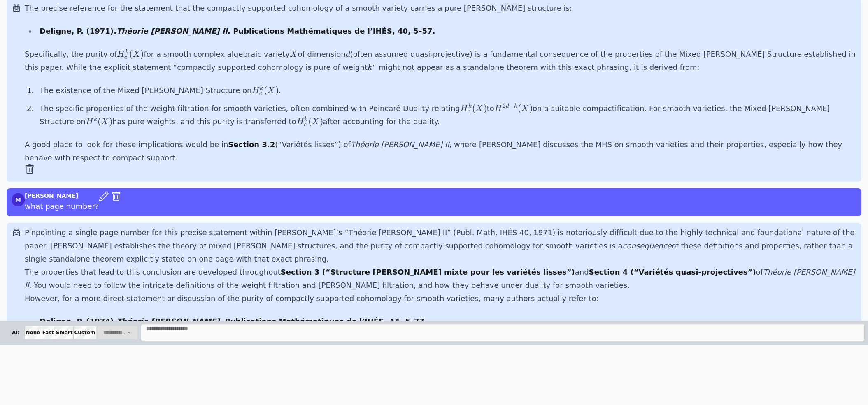  What do you see at coordinates (48, 333) in the screenshot?
I see `input: Fast` at bounding box center [48, 333].